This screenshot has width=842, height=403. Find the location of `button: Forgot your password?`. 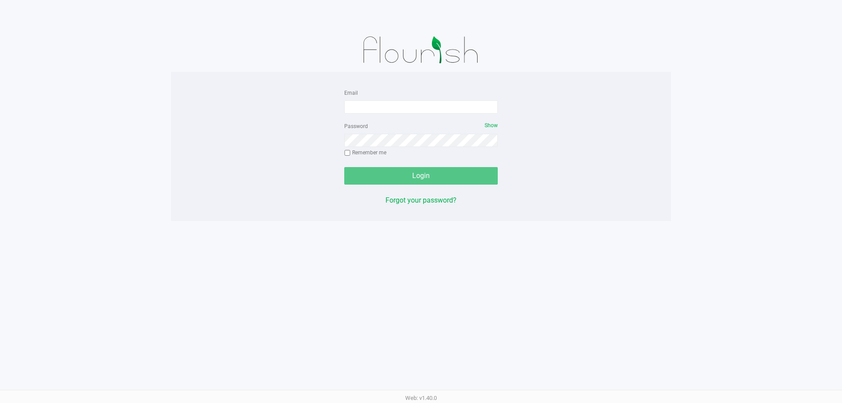

button: Forgot your password? is located at coordinates (421, 201).